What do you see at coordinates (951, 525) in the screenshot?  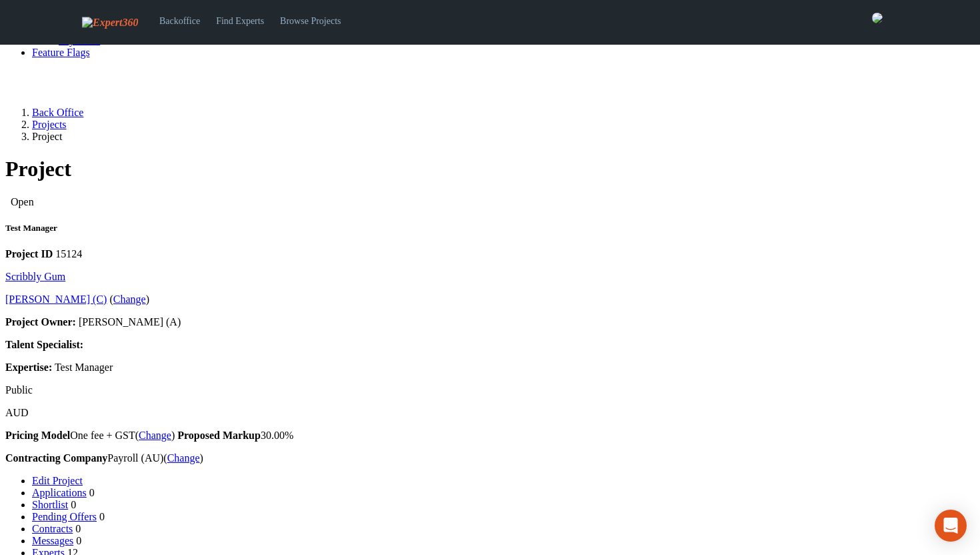 I see `div: Open Intercom Messenger` at bounding box center [951, 525].